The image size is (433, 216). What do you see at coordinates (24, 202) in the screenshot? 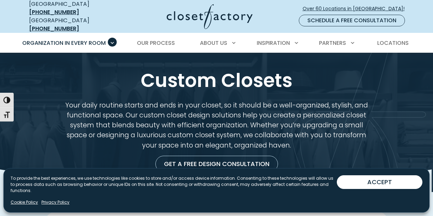
I see `a: Cookie Policy` at bounding box center [24, 202].